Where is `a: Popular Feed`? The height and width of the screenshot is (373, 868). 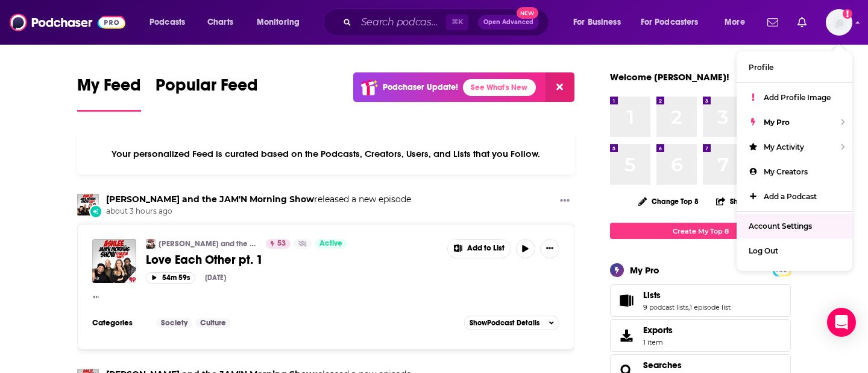
a: Popular Feed is located at coordinates (207, 93).